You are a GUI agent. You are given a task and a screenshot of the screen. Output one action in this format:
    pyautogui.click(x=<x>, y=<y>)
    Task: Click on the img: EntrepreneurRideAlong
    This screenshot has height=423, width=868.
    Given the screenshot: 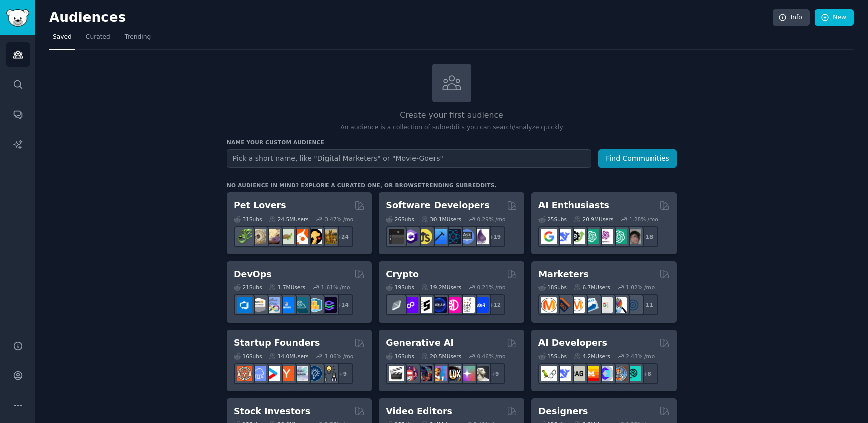 What is the action you would take?
    pyautogui.click(x=244, y=373)
    